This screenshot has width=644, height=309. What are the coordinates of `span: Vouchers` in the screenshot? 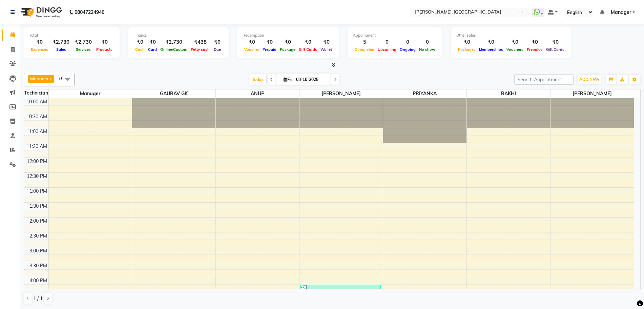 It's located at (515, 49).